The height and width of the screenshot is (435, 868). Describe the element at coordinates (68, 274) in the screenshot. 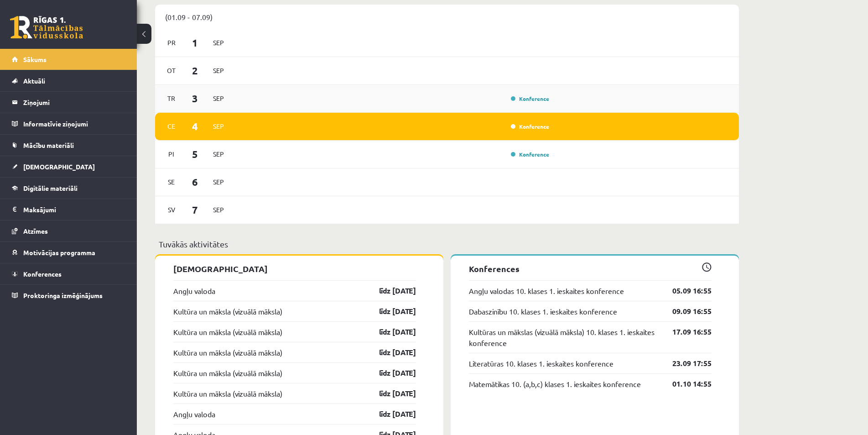

I see `a: Konferences` at that location.